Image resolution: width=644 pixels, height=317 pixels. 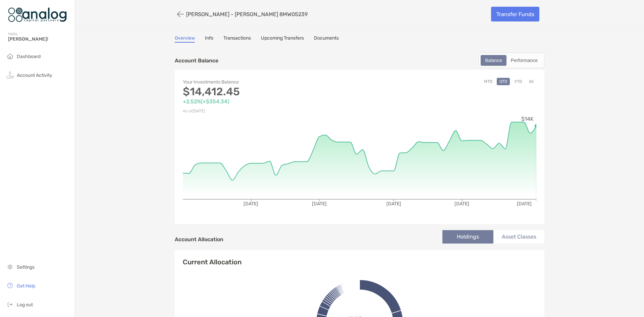 What do you see at coordinates (212, 262) in the screenshot?
I see `h4: Current Allocation` at bounding box center [212, 262].